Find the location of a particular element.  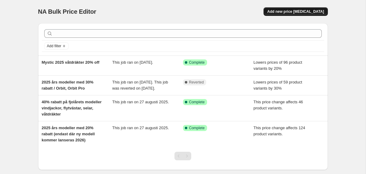

span: Reverted is located at coordinates (197, 82).